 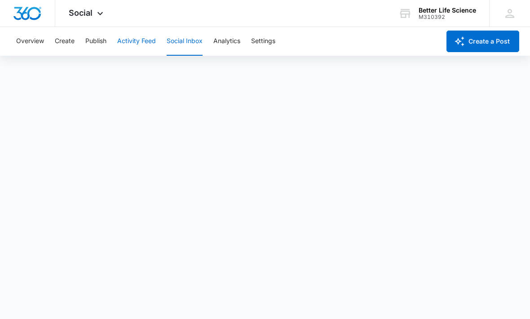 I want to click on div: account id, so click(x=448, y=17).